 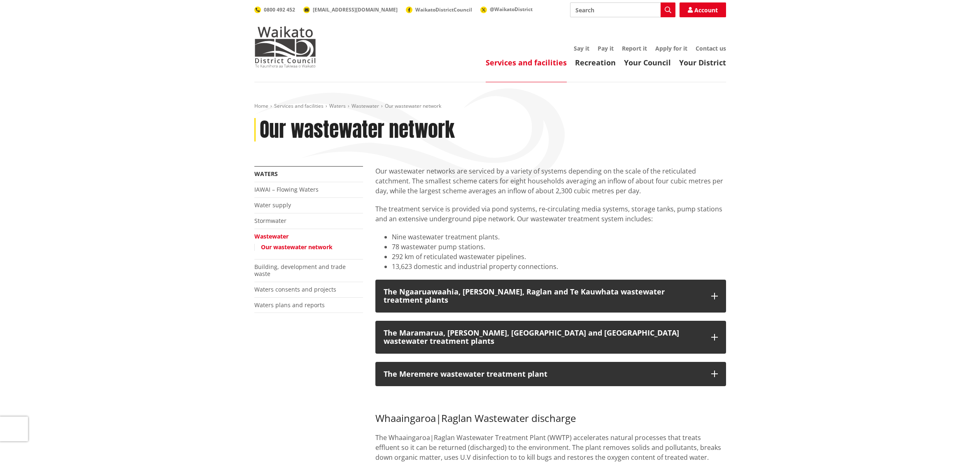 What do you see at coordinates (289, 305) in the screenshot?
I see `a: Waters plans and reports` at bounding box center [289, 305].